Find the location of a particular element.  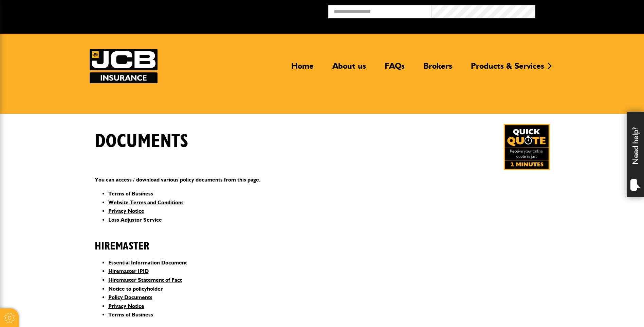

h1: Documents is located at coordinates (142, 141).